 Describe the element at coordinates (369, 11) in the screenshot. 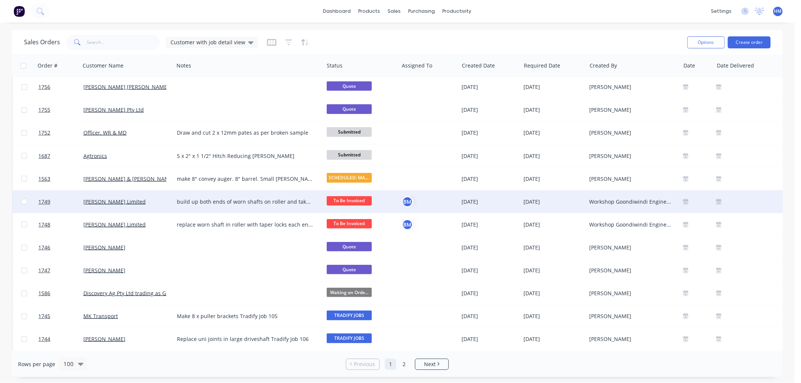

I see `div: products` at that location.